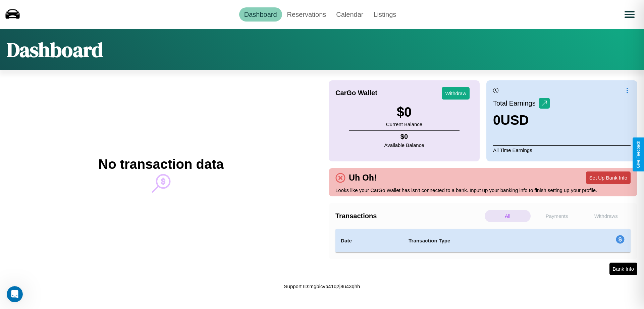 Image resolution: width=644 pixels, height=309 pixels. I want to click on button: Open menu, so click(630, 14).